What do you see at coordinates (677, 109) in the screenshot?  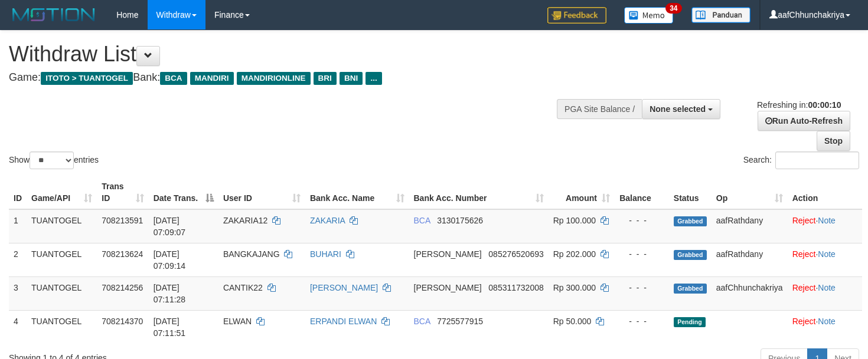 I see `span: None selected` at bounding box center [677, 109].